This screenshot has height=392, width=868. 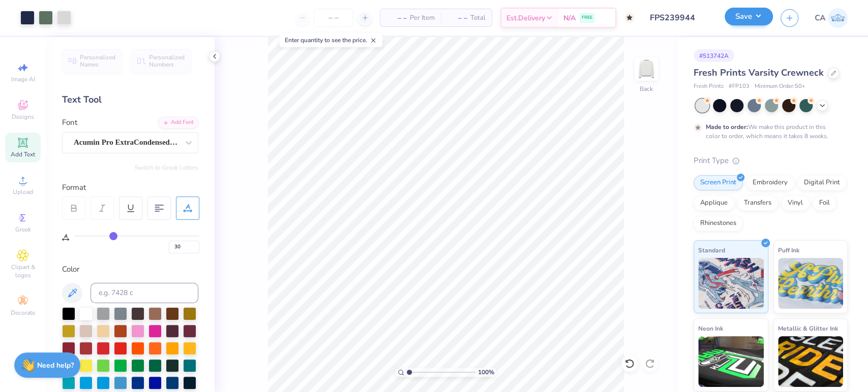 What do you see at coordinates (714, 56) in the screenshot?
I see `div: # 513742A` at bounding box center [714, 56].